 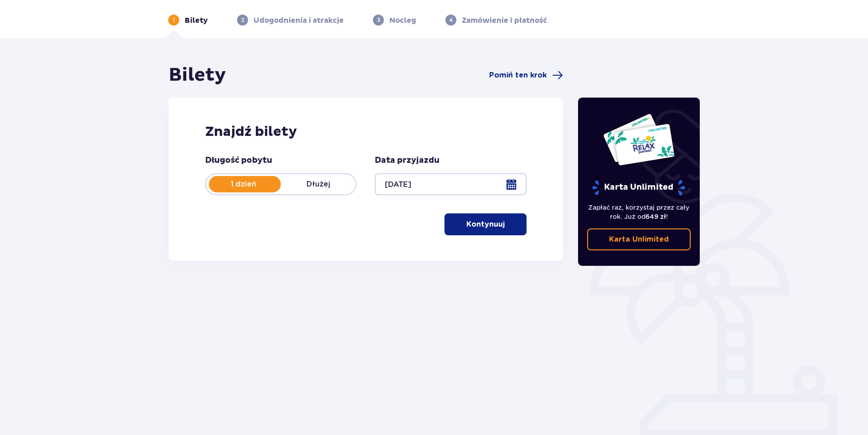 I want to click on p: 3, so click(x=378, y=20).